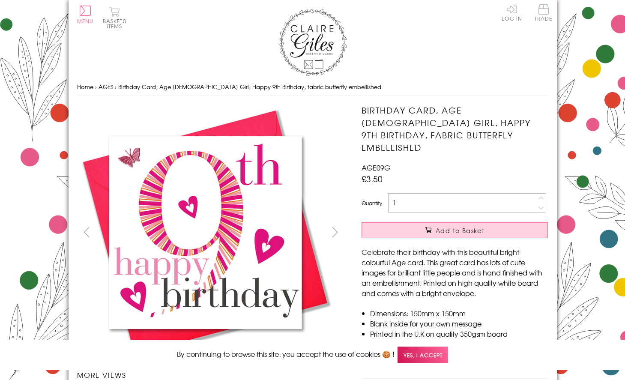 The image size is (625, 380). Describe the element at coordinates (454, 272) in the screenshot. I see `p: Celebrate their birthday with this beautiful bright colourful Age card. This great card has lots ...` at that location.